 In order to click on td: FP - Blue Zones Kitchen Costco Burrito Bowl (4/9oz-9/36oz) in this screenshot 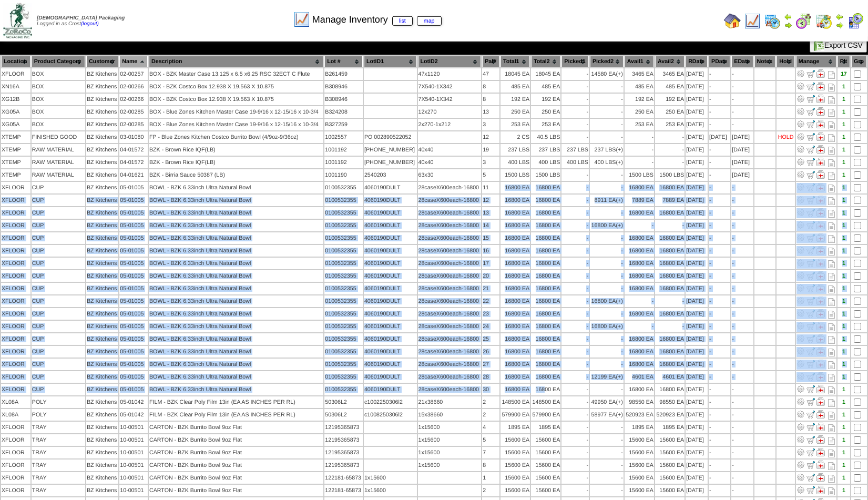, I will do `click(236, 137)`.